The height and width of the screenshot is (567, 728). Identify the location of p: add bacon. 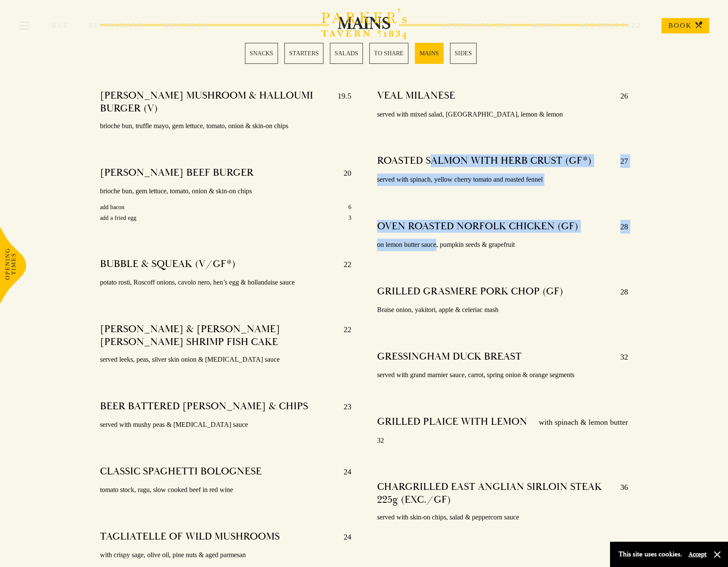
(112, 207).